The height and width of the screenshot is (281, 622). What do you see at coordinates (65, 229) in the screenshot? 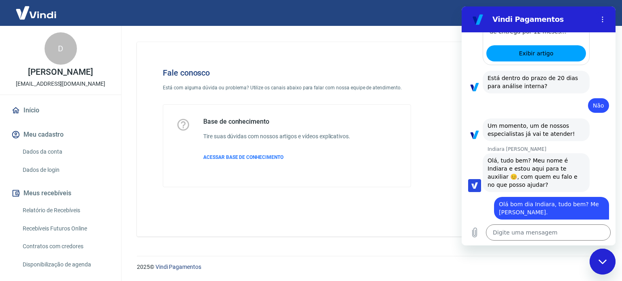
I see `a: Recebíveis Futuros Online` at bounding box center [65, 229].